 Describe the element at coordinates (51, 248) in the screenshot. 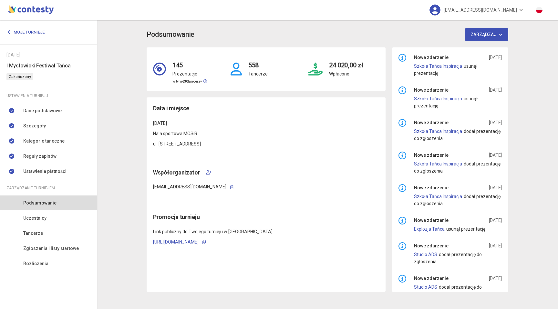

I see `span: Zgłoszenia i listy startowe` at that location.